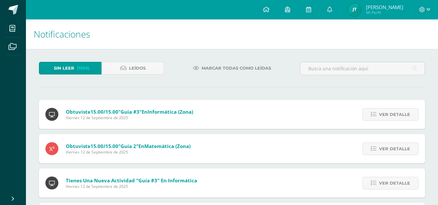  Describe the element at coordinates (137, 68) in the screenshot. I see `span: Leídos` at that location.